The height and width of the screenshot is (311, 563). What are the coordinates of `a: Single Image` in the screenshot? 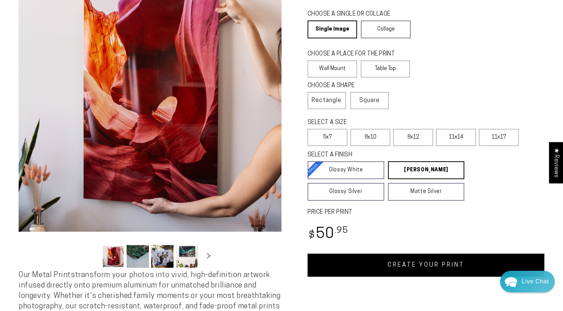 It's located at (332, 29).